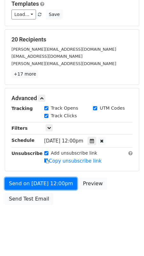 This screenshot has width=144, height=256. Describe the element at coordinates (73, 161) in the screenshot. I see `a: Copy unsubscribe link` at that location.